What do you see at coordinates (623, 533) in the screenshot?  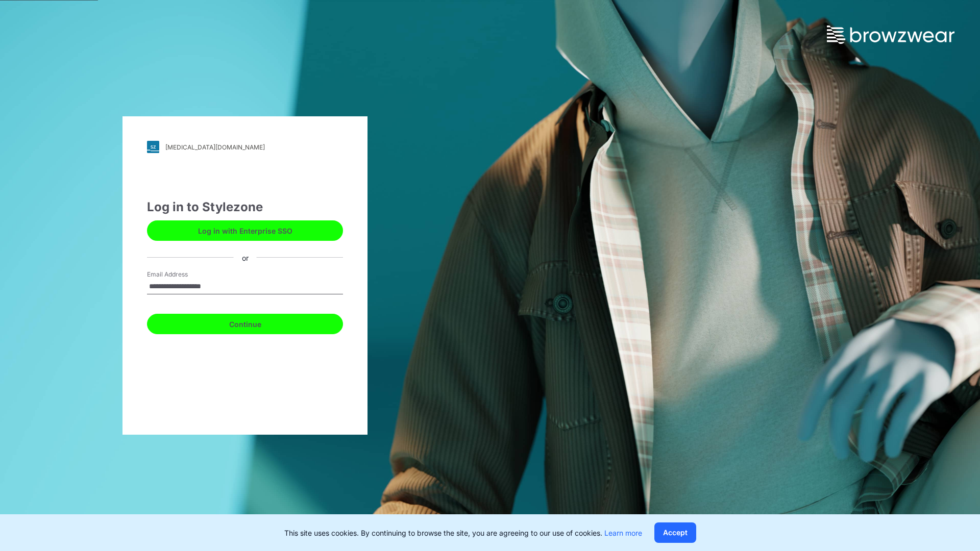 I see `a: Learn more` at bounding box center [623, 533].